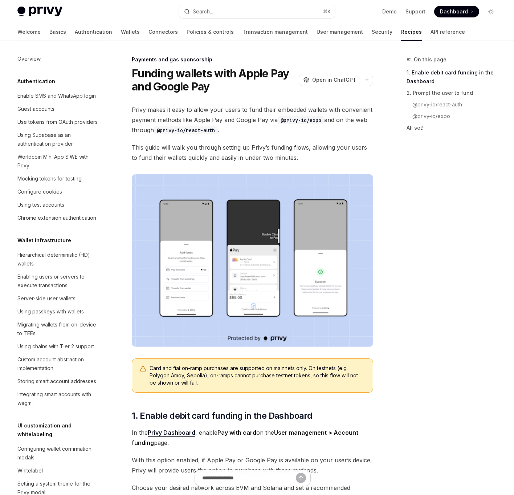 This screenshot has width=514, height=495. What do you see at coordinates (58, 259) in the screenshot?
I see `a: Hierarchical deterministic (HD) wallets` at bounding box center [58, 259].